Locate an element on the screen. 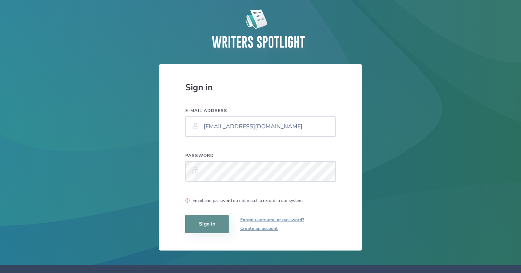 Image resolution: width=521 pixels, height=273 pixels. label: Email and password do not match a record in our system. is located at coordinates (261, 200).